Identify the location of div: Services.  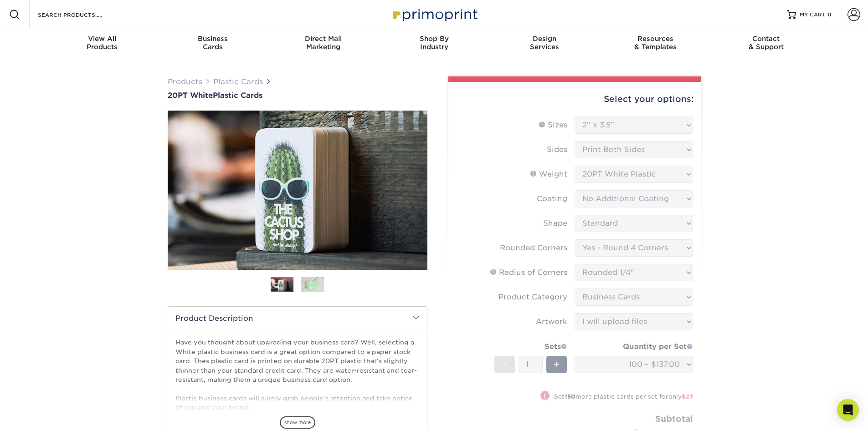
(545, 43).